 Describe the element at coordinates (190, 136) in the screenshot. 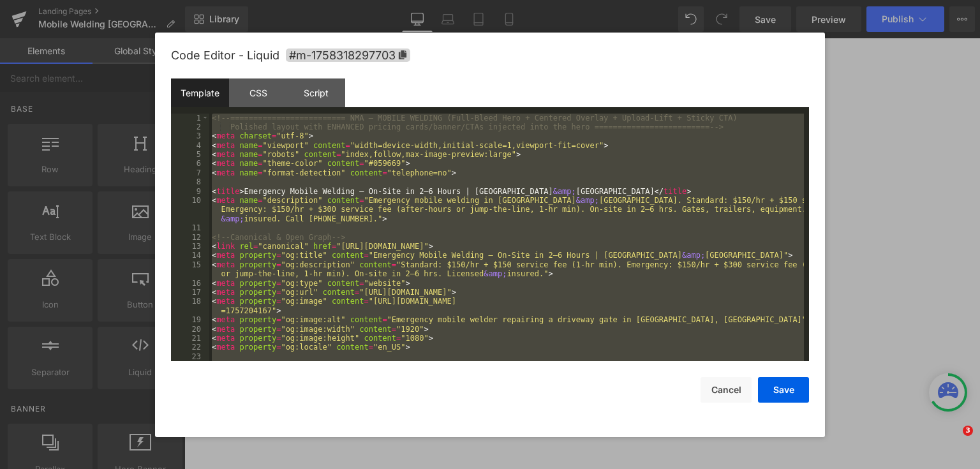

I see `div: 3` at that location.